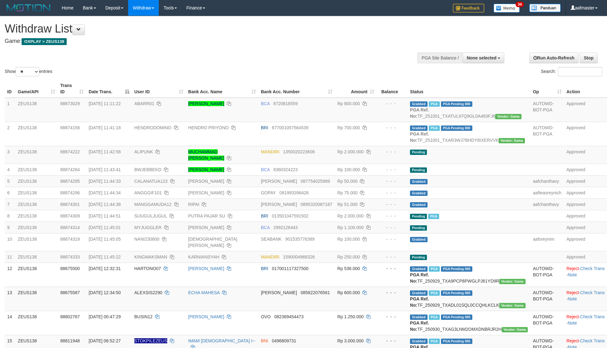  Describe the element at coordinates (347, 205) in the screenshot. I see `span: Rp 51.000` at that location.